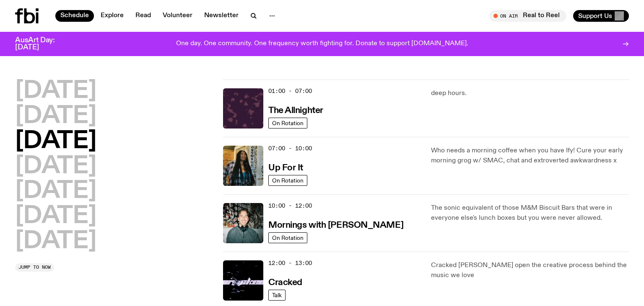 This screenshot has height=306, width=644. Describe the element at coordinates (75, 16) in the screenshot. I see `a: Schedule` at that location.